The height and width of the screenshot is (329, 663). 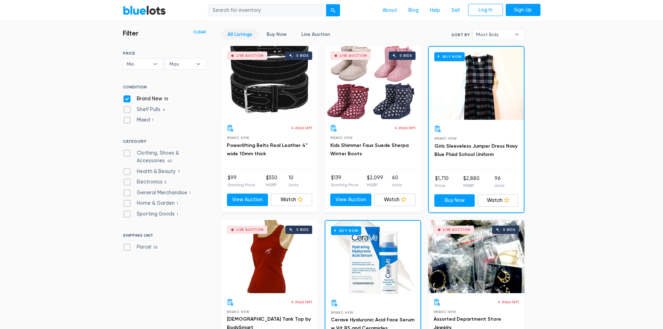 What do you see at coordinates (460, 35) in the screenshot?
I see `label: Sort By` at bounding box center [460, 35].